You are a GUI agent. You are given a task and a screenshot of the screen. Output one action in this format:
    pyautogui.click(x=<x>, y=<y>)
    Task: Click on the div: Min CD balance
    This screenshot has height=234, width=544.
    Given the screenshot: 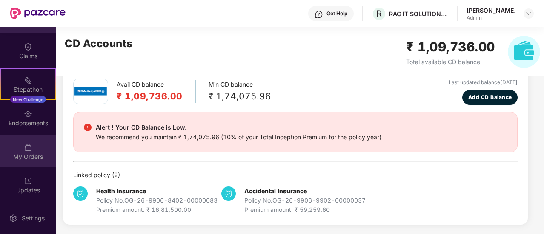 What is the action you would take?
    pyautogui.click(x=240, y=91)
    